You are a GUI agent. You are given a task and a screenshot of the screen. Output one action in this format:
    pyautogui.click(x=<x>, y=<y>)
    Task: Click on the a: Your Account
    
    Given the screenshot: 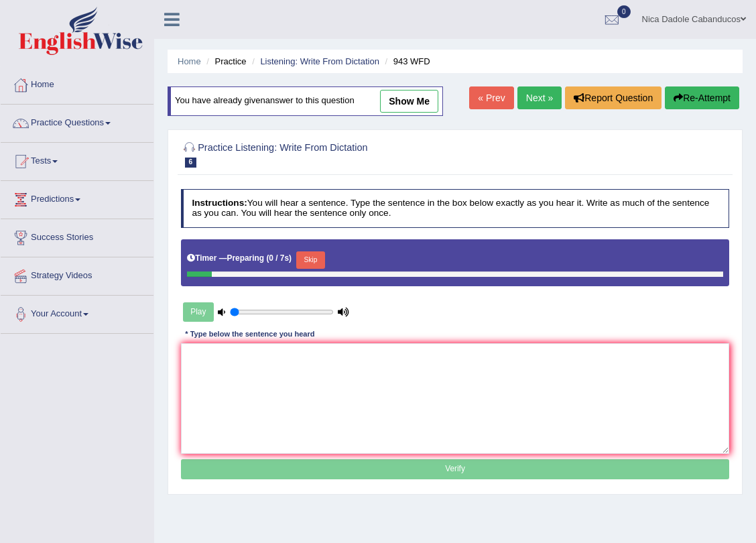 What is the action you would take?
    pyautogui.click(x=77, y=312)
    